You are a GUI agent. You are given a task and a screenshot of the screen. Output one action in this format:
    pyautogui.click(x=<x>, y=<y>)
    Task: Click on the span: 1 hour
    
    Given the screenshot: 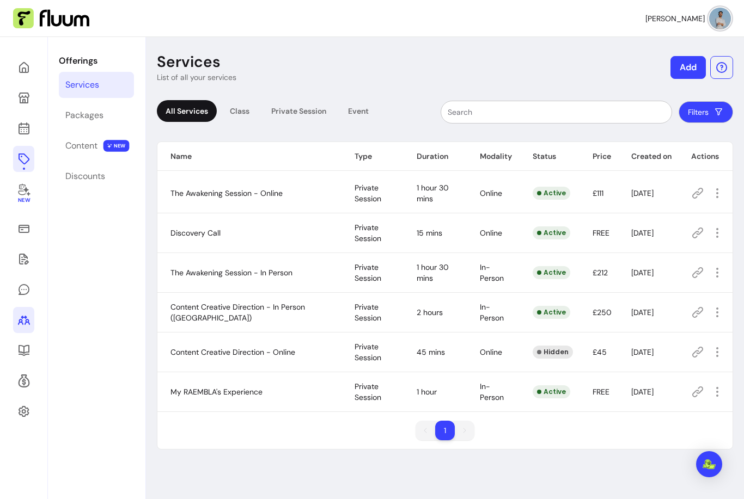 What is the action you would take?
    pyautogui.click(x=426, y=392)
    